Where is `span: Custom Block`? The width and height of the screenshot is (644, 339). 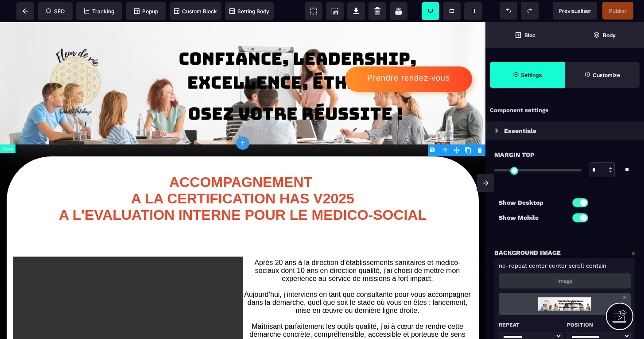
span: Custom Block is located at coordinates (195, 11).